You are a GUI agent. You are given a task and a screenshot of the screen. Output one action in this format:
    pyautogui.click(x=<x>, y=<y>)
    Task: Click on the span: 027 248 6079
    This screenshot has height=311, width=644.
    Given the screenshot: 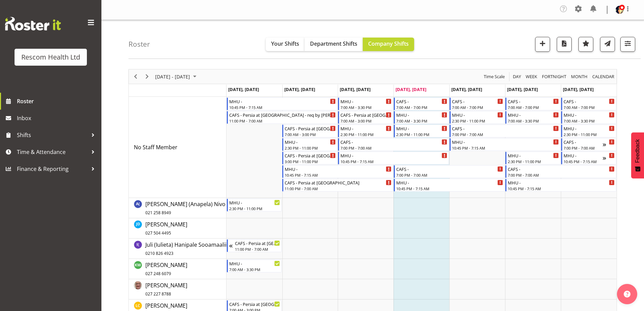 What is the action you would take?
    pyautogui.click(x=158, y=273)
    